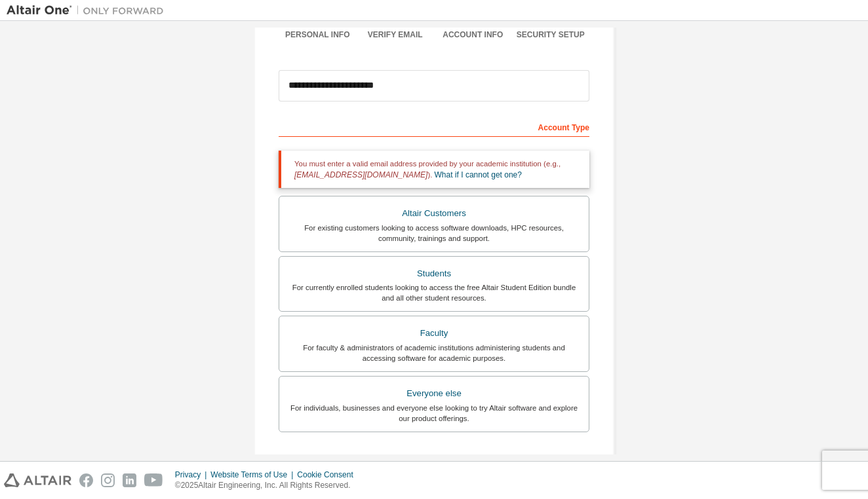 Image resolution: width=868 pixels, height=499 pixels. I want to click on div: Privacy, so click(192, 475).